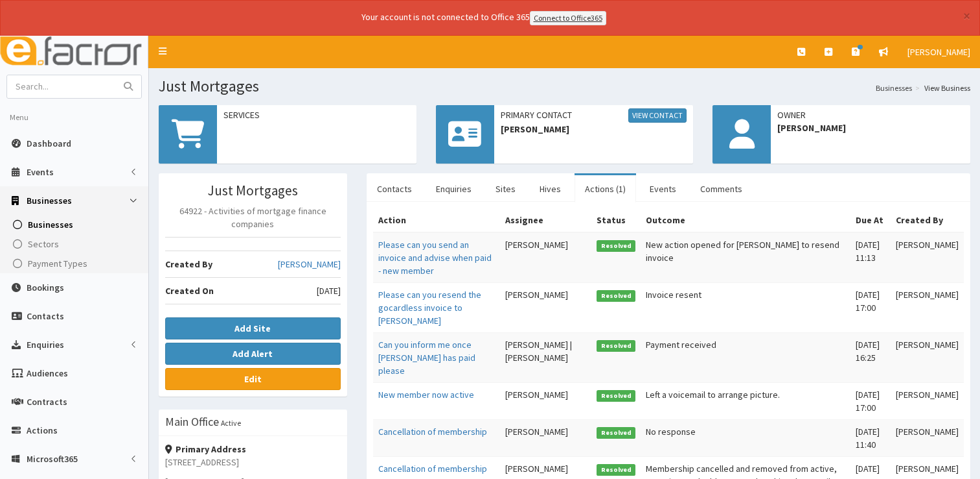 This screenshot has width=980, height=479. What do you see at coordinates (616, 219) in the screenshot?
I see `th: Status` at bounding box center [616, 219].